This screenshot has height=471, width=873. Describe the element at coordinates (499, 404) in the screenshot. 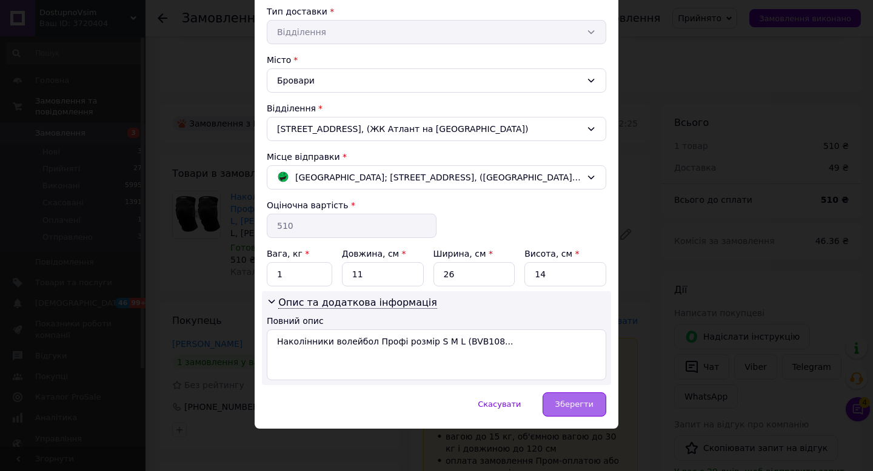

I see `span: Скасувати` at that location.